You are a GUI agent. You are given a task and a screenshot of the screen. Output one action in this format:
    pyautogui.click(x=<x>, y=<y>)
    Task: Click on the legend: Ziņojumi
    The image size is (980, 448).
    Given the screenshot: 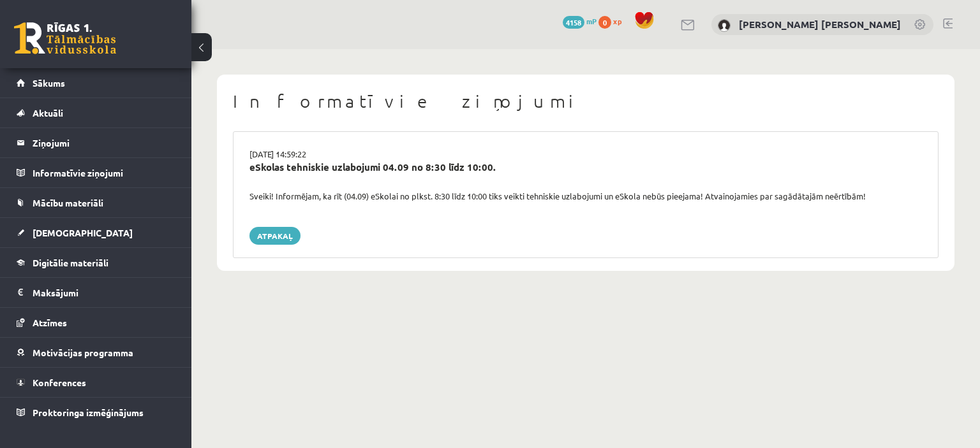 What is the action you would take?
    pyautogui.click(x=104, y=143)
    